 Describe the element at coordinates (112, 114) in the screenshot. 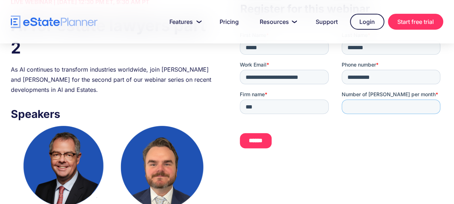

I see `h3: Speakers` at that location.